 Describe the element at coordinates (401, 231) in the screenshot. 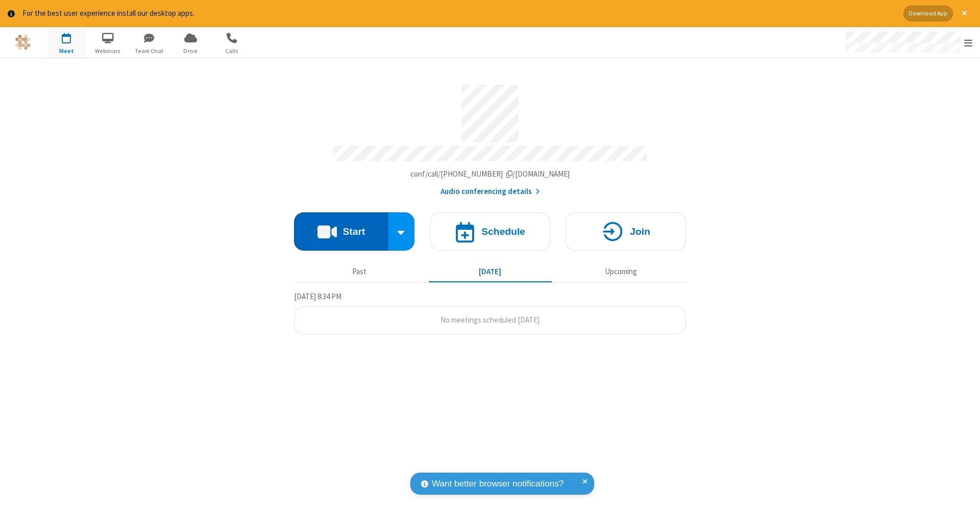

I see `div: Start conference options` at that location.